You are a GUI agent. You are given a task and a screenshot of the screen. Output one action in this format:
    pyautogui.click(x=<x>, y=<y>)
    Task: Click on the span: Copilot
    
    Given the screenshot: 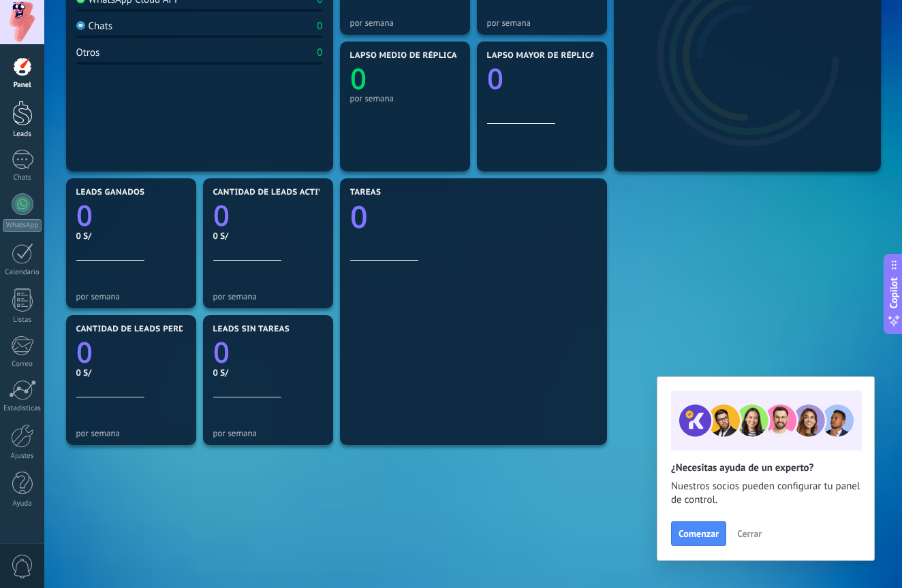 What is the action you would take?
    pyautogui.click(x=894, y=293)
    